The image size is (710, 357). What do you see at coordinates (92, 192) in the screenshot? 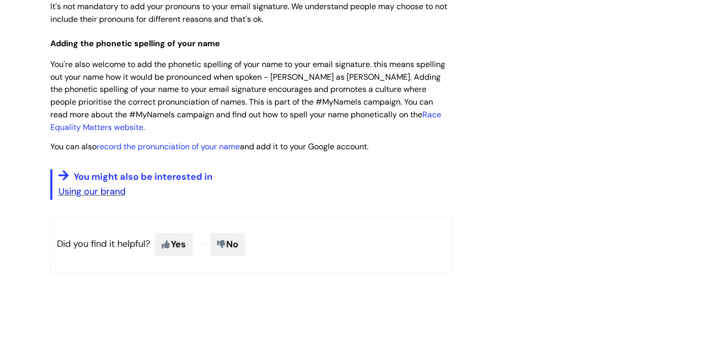
I see `a: Using our brand` at bounding box center [92, 192].